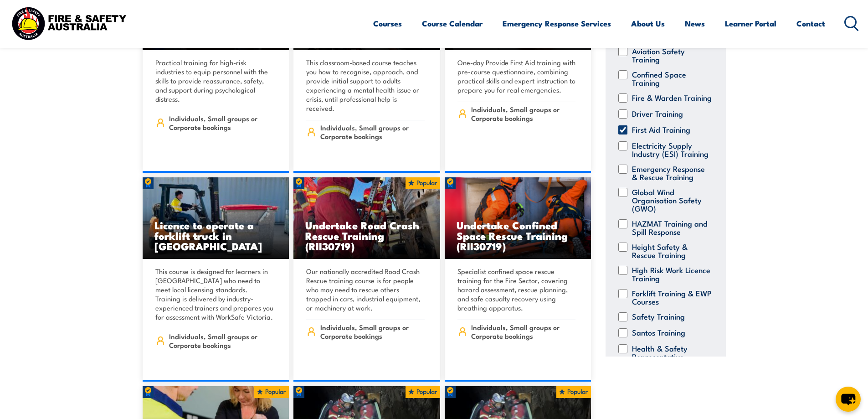  What do you see at coordinates (658, 113) in the screenshot?
I see `label: Driver Training` at bounding box center [658, 113].